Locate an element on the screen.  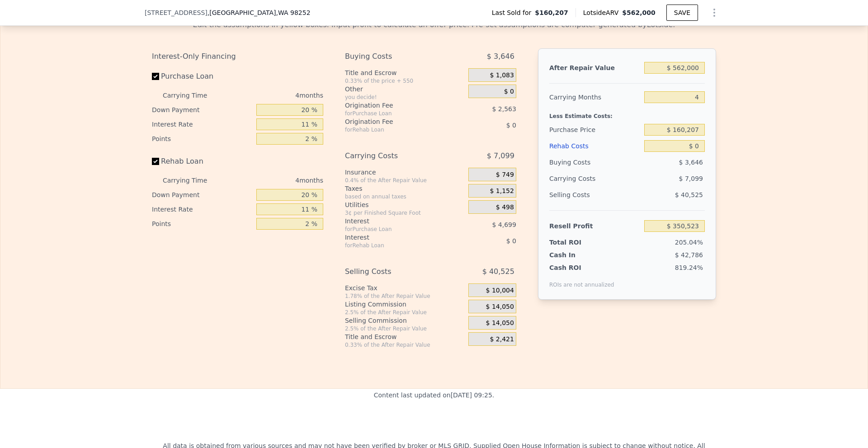
button: Show Options is located at coordinates (715, 13).